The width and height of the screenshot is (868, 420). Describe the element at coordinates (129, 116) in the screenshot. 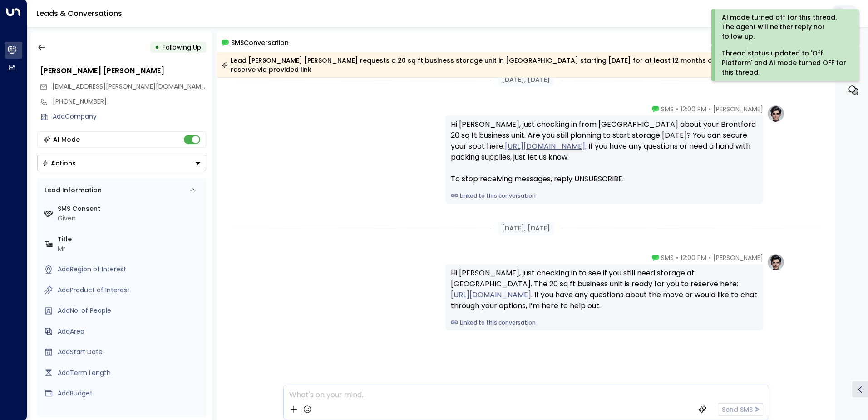

I see `div: AddCompany` at that location.